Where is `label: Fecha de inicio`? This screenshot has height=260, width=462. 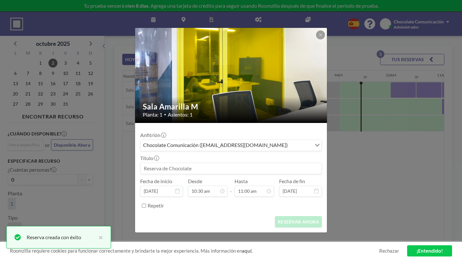
label: Fecha de inicio is located at coordinates (156, 182).